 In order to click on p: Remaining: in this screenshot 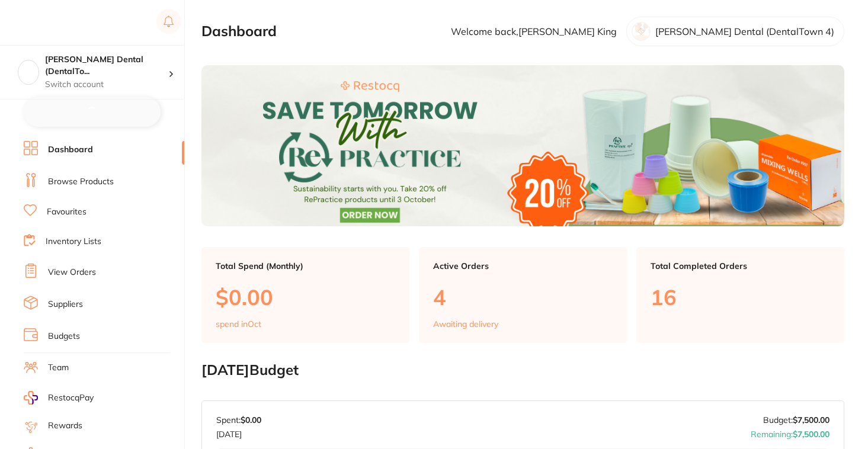, I will do `click(790, 432)`.